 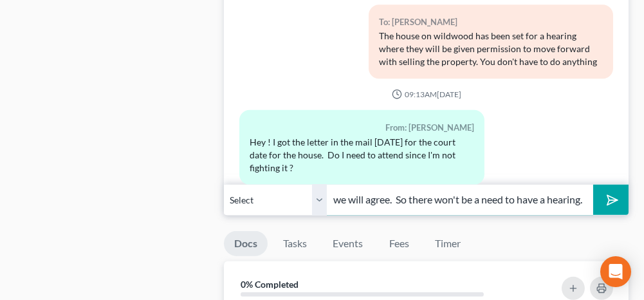 What do you see at coordinates (616, 272) in the screenshot?
I see `div: Open Intercom Messenger` at bounding box center [616, 272].